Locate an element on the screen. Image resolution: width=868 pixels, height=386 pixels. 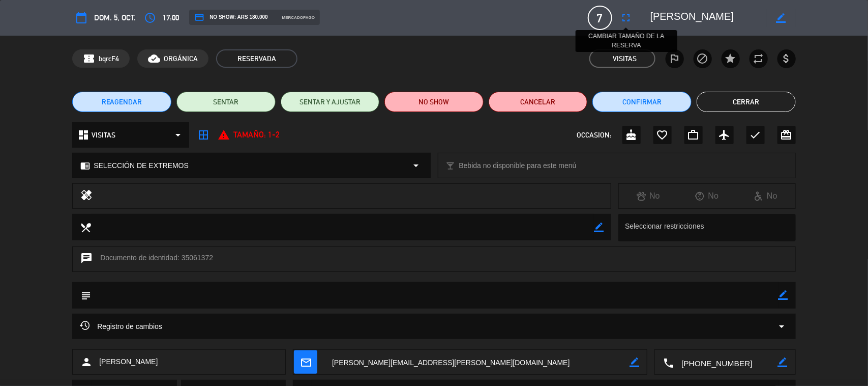
span: OCCASION: is located at coordinates (595, 134).